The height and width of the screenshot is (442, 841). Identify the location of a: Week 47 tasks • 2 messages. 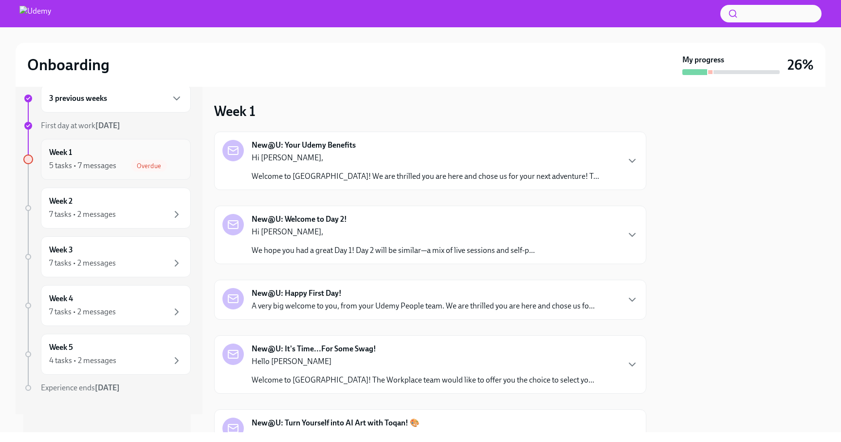
(107, 305).